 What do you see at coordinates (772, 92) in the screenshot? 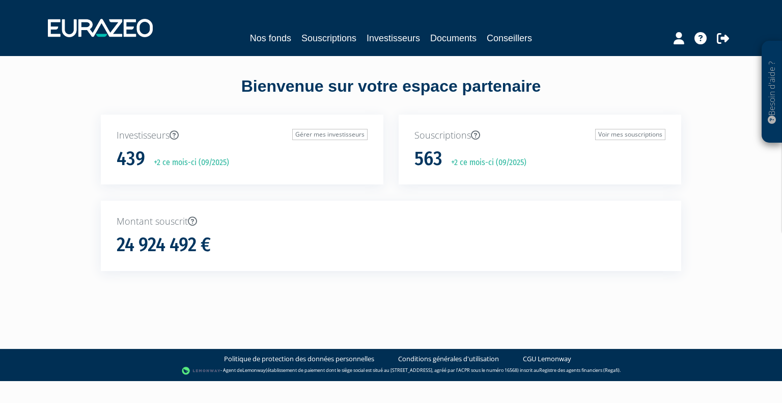
I see `p: Besoin d'aide ?` at bounding box center [772, 92].